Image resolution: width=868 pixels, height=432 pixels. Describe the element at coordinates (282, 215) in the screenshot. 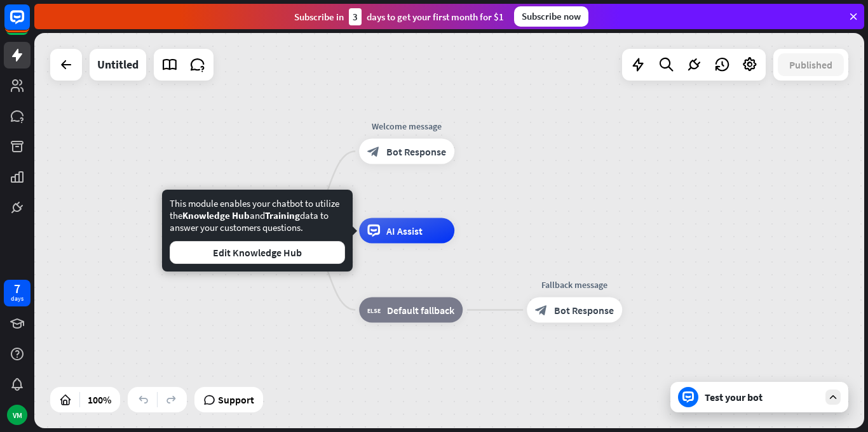

I see `span: Training` at that location.